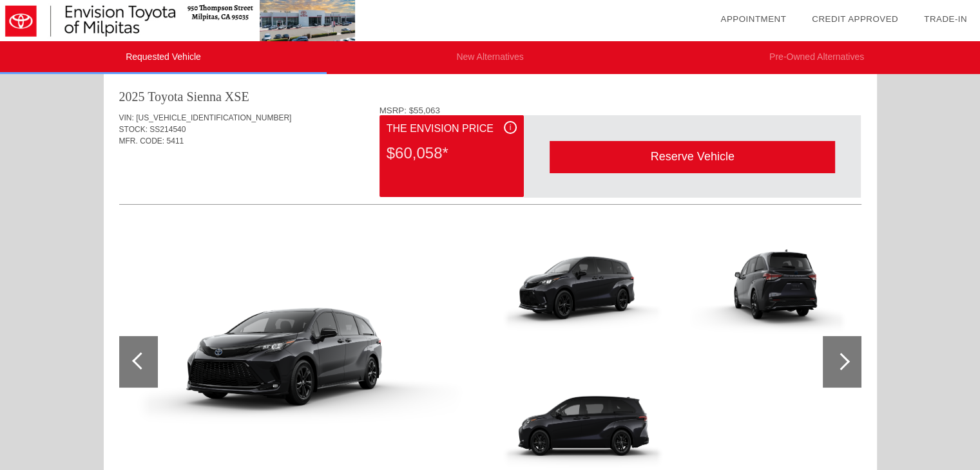 Image resolution: width=980 pixels, height=470 pixels. Describe the element at coordinates (490, 57) in the screenshot. I see `li: New Alternatives` at that location.